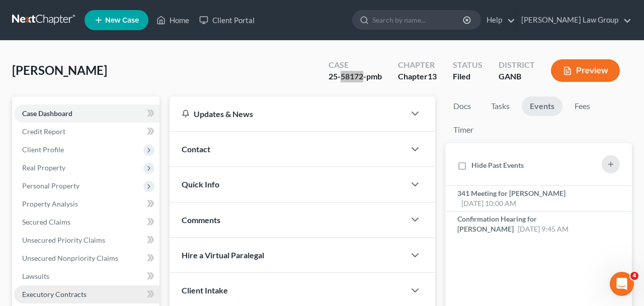 Image resolution: width=644 pixels, height=306 pixels. Describe the element at coordinates (462, 106) in the screenshot. I see `a: Docs` at that location.